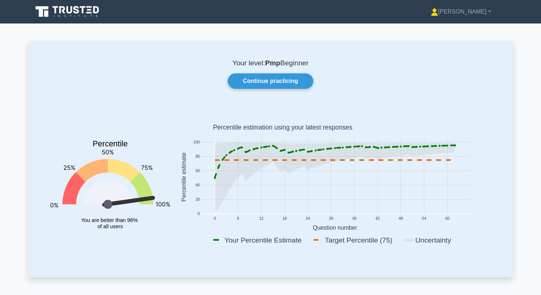  What do you see at coordinates (198, 157) in the screenshot?
I see `text: 80` at bounding box center [198, 157].